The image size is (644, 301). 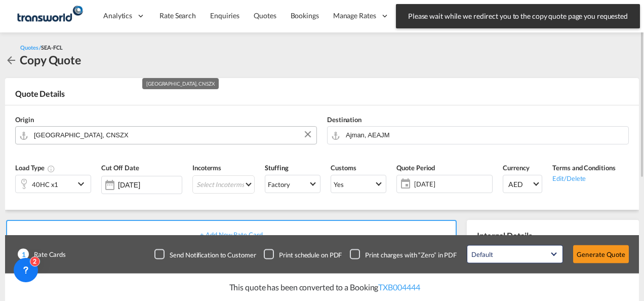 What do you see at coordinates (322, 96) in the screenshot?
I see `div: Quote Details` at bounding box center [322, 96].